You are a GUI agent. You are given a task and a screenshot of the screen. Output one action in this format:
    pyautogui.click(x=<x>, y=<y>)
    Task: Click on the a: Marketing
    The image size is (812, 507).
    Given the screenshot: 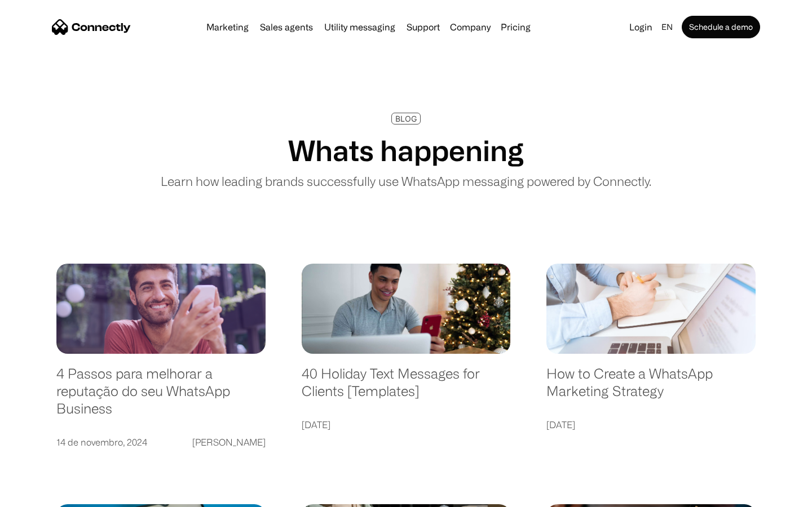 What is the action you would take?
    pyautogui.click(x=227, y=27)
    